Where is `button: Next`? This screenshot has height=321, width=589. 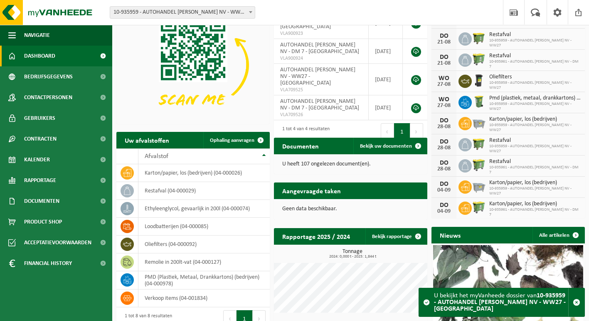 button: Next is located at coordinates (416, 132).